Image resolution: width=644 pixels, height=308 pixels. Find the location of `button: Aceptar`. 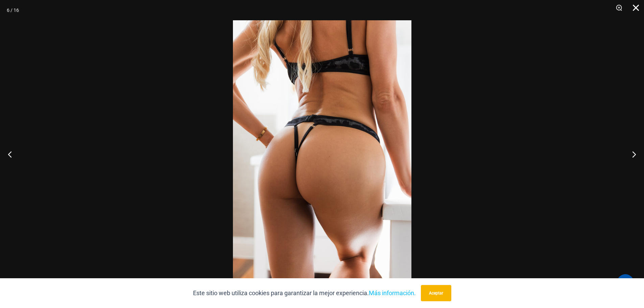

button: Aceptar is located at coordinates (436, 293).